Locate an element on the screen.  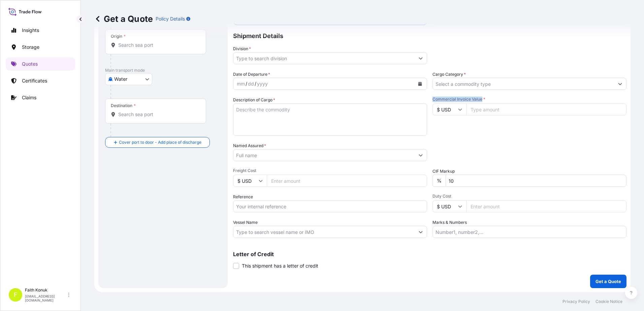
input: Destination is located at coordinates (158, 114).